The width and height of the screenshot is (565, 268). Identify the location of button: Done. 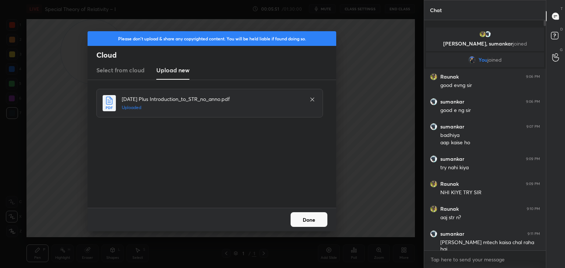
(309, 220).